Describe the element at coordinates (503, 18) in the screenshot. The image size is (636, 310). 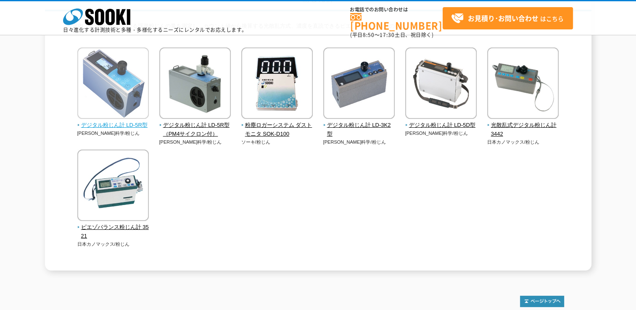
I see `strong: お見積り･お問い合わせ` at that location.